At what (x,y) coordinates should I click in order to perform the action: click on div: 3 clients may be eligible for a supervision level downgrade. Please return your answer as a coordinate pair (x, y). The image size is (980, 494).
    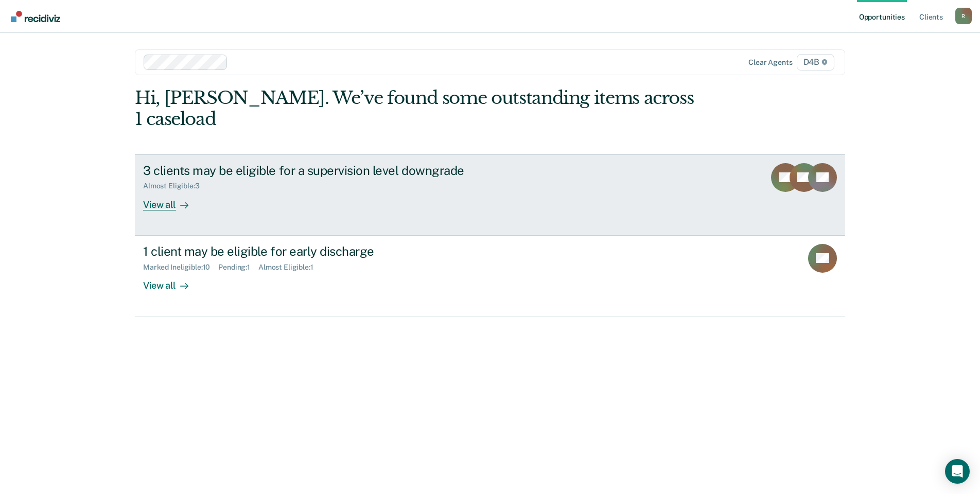
    Looking at the image, I should click on (324, 170).